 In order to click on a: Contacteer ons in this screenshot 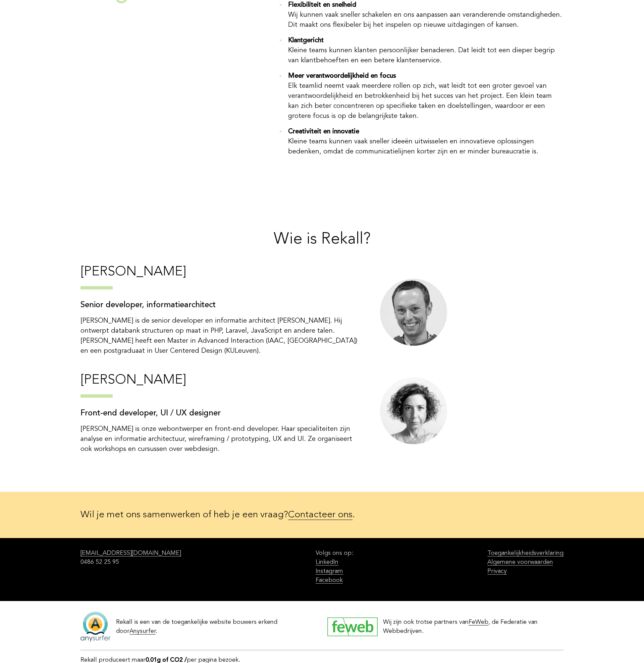, I will do `click(320, 515)`.